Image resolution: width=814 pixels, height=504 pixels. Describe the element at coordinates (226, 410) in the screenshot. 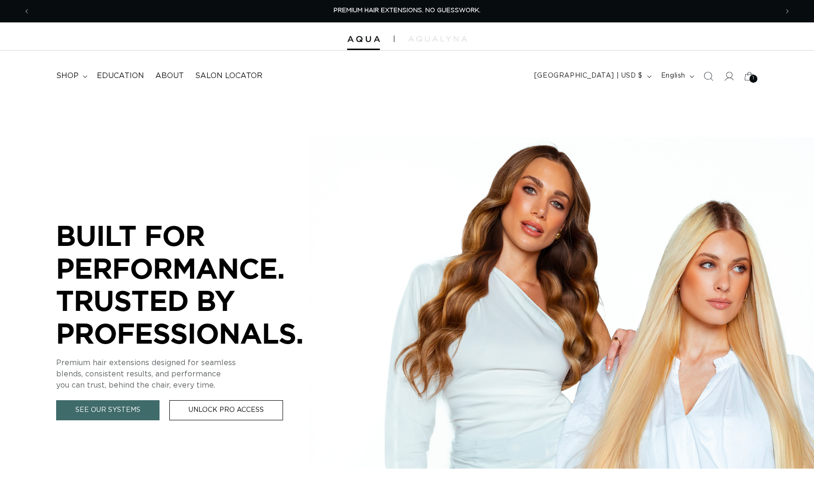

I see `a: Unlock Pro Access` at that location.